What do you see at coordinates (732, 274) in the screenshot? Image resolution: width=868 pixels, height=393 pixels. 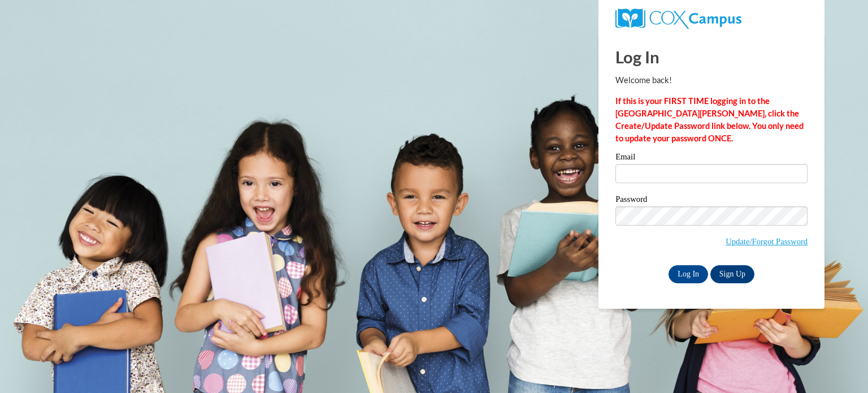 I see `a: Sign Up` at bounding box center [732, 274].